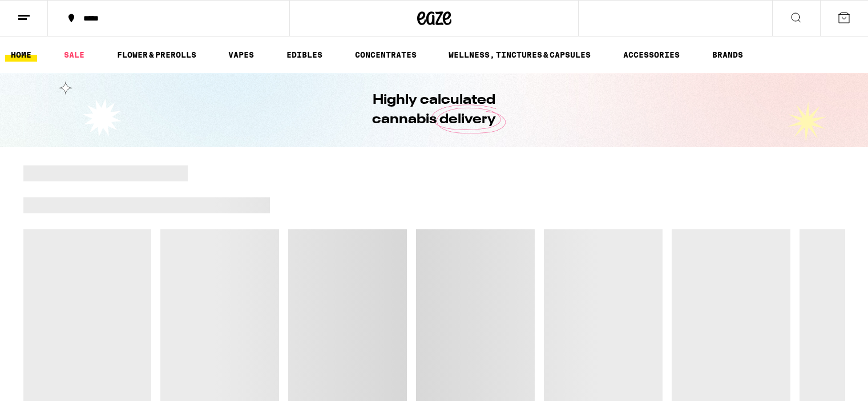  Describe the element at coordinates (156, 55) in the screenshot. I see `a: FLOWER & PREROLLS` at that location.